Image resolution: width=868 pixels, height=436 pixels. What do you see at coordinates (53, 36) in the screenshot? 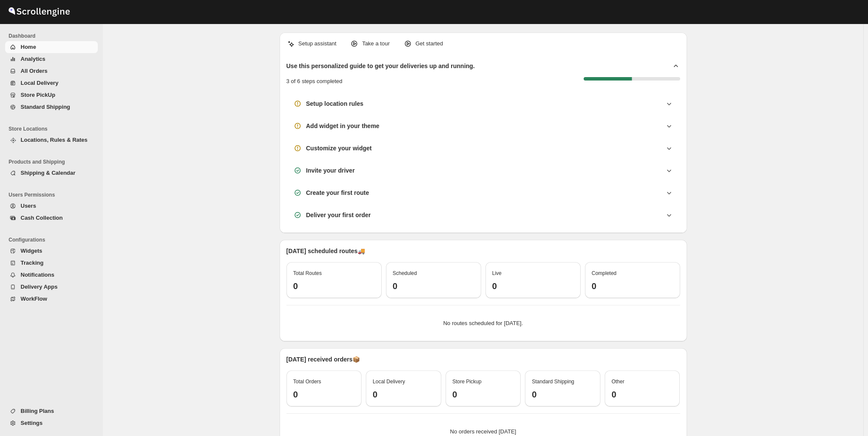
I see `span: Dashboard` at bounding box center [53, 36].